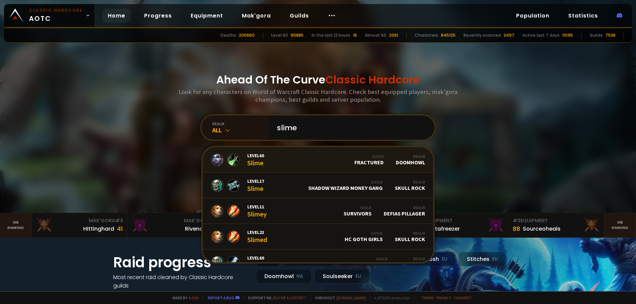  I want to click on div: realm, so click(241, 124).